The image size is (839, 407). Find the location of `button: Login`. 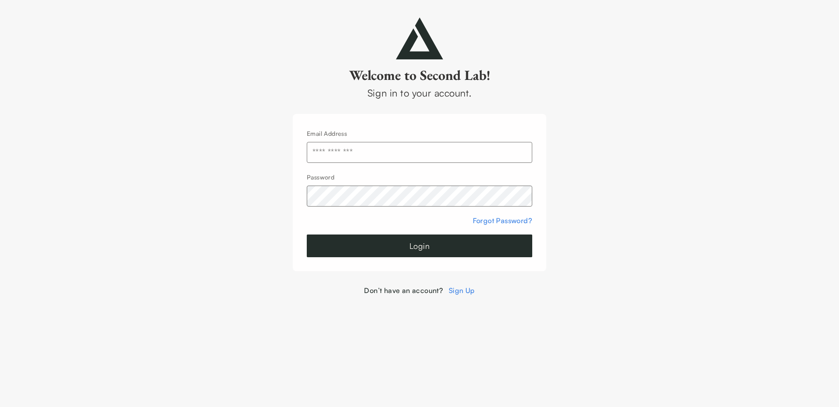

button: Login is located at coordinates (420, 246).